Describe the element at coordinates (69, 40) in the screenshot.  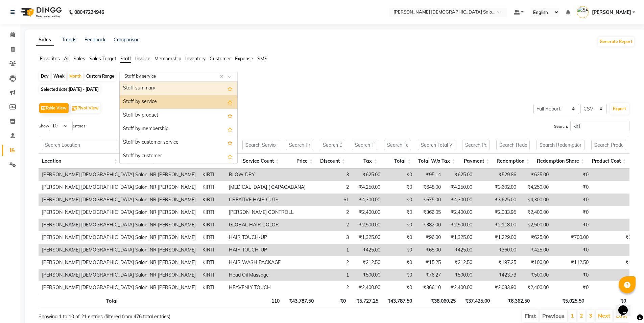
I see `a: Trends` at that location.